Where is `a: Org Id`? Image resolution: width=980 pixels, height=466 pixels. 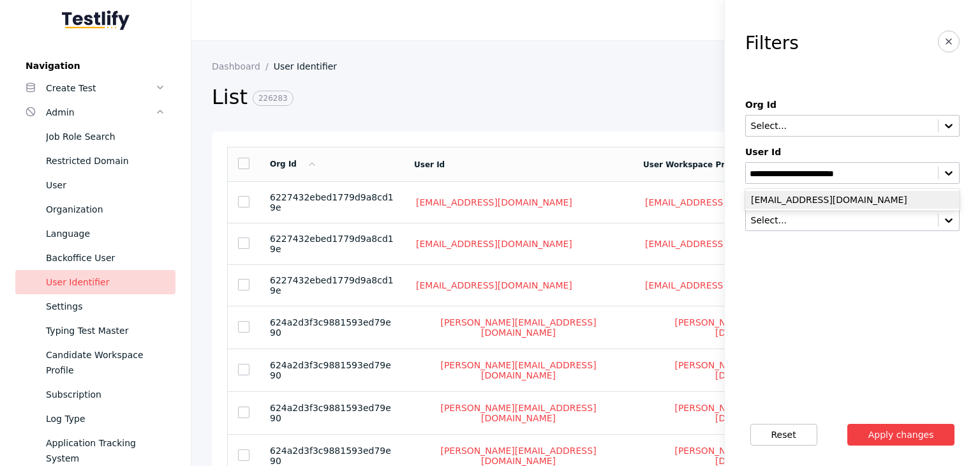
a: Org Id is located at coordinates (294, 164).